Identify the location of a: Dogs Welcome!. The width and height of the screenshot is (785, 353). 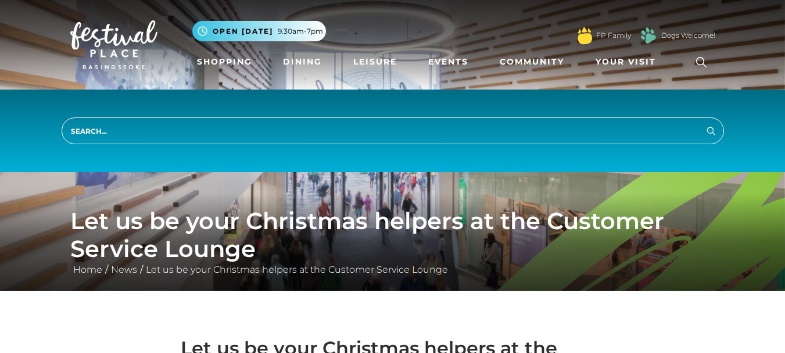
(688, 35).